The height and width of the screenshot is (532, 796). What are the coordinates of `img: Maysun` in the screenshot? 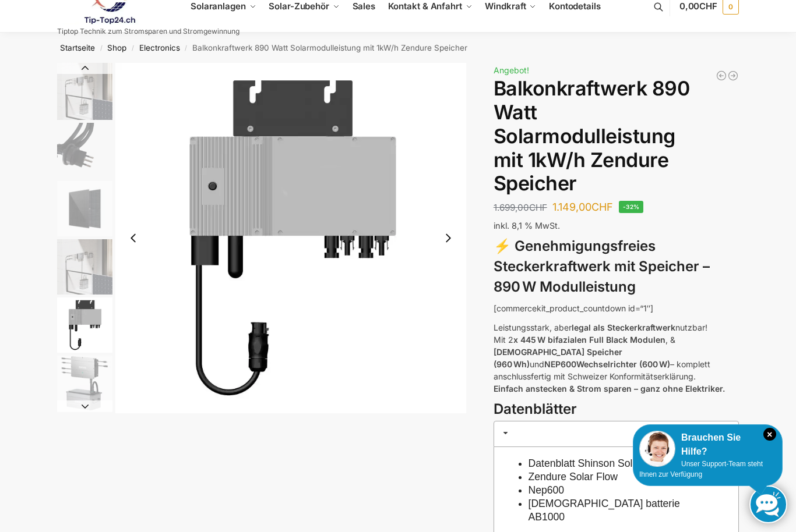 It's located at (84, 208).